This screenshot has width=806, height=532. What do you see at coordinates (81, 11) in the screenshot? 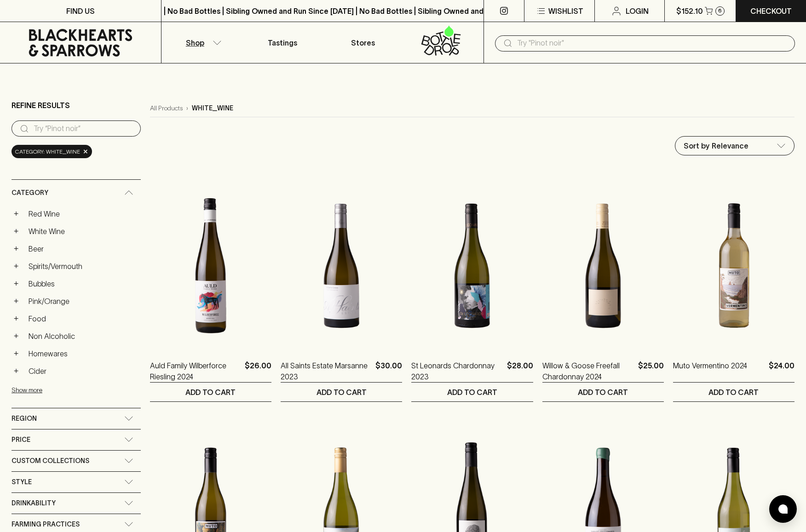
I see `p: FIND US` at bounding box center [81, 11].